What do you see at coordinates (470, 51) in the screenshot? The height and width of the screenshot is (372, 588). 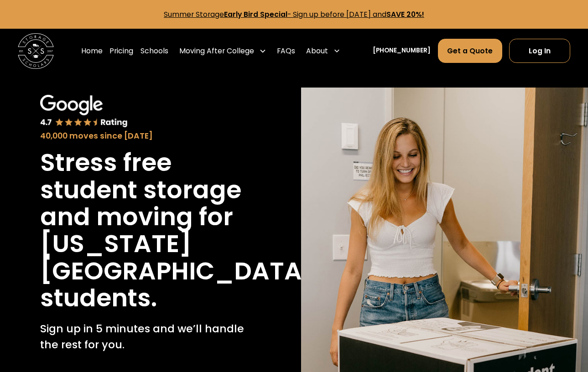 I see `a: Get a Quote` at bounding box center [470, 51].